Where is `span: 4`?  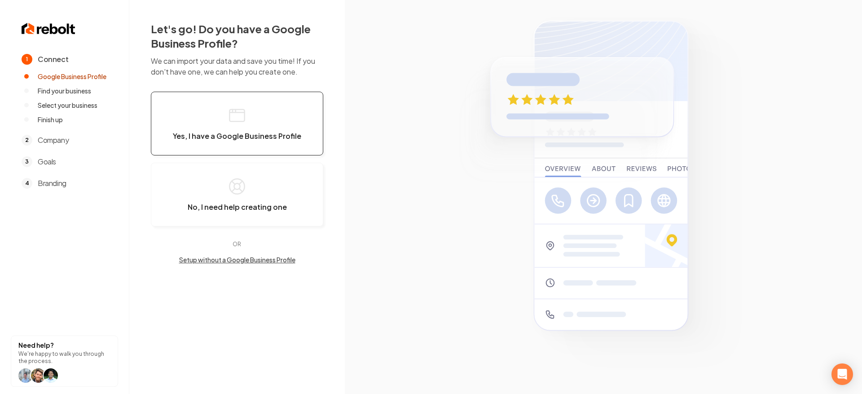 span: 4 is located at coordinates (27, 183).